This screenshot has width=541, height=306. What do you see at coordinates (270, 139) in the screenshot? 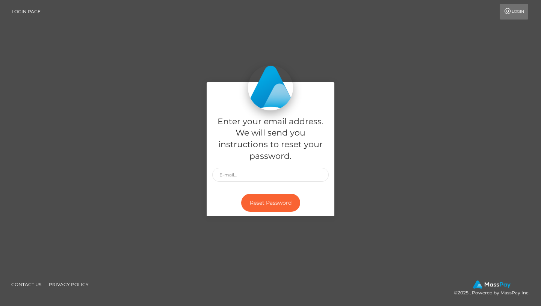
I see `h5: Enter your email address. We will send you instructions to reset your password.` at bounding box center [270, 139].